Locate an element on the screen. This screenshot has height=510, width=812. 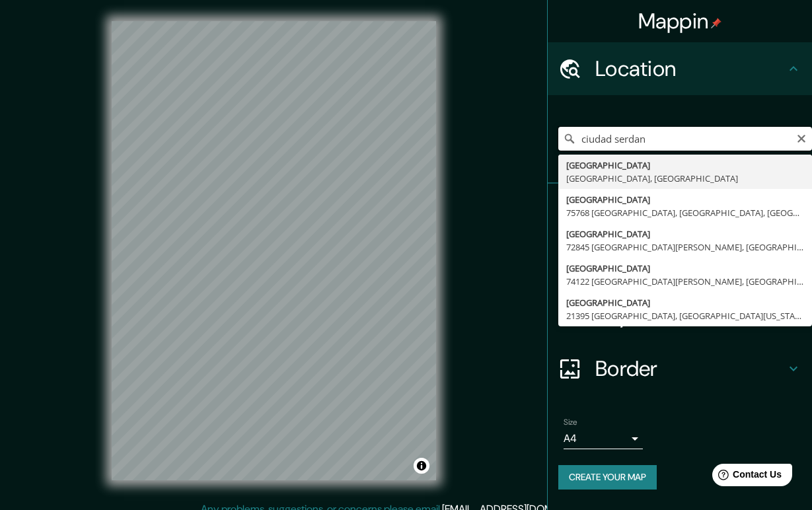
h4: Location is located at coordinates (691, 69).